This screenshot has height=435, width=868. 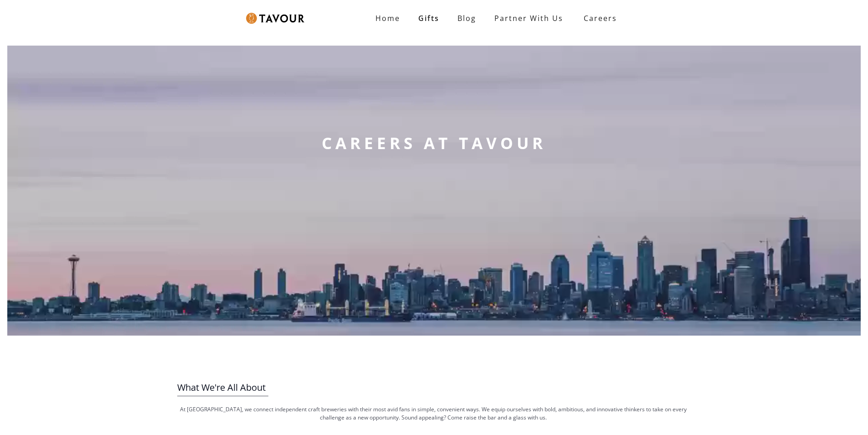 I want to click on strong: CAREERS AT TAVOUR, so click(x=434, y=143).